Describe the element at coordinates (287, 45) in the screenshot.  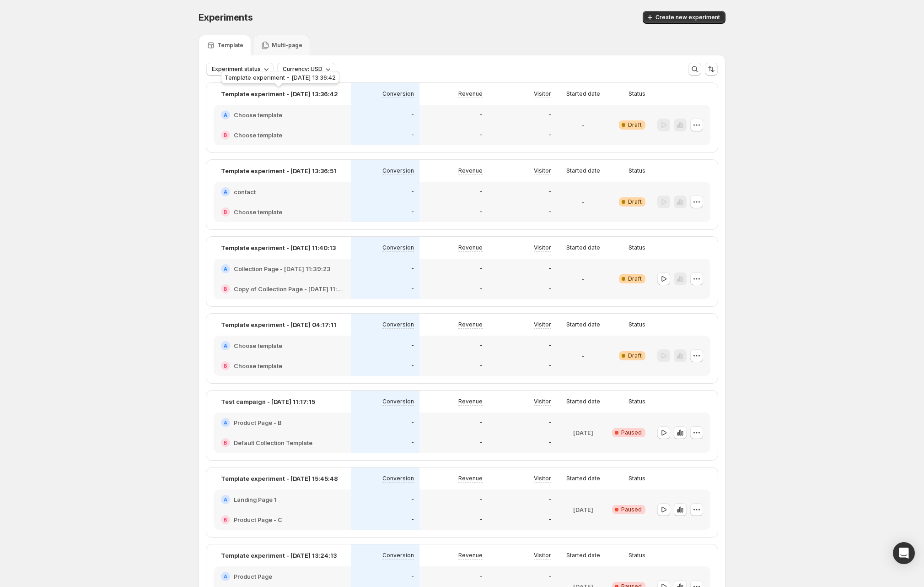
I see `p: Multi-page` at that location.